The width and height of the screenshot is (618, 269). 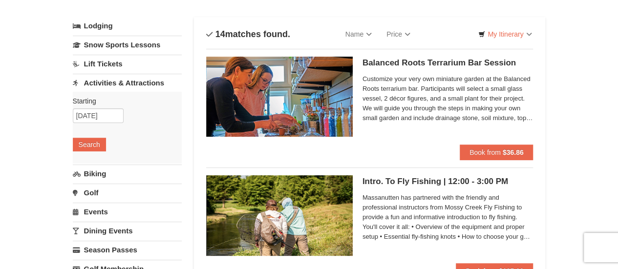 I want to click on span: Customize your very own miniature garden at the Balanced Roots terrarium bar. Participants will s..., so click(x=448, y=99).